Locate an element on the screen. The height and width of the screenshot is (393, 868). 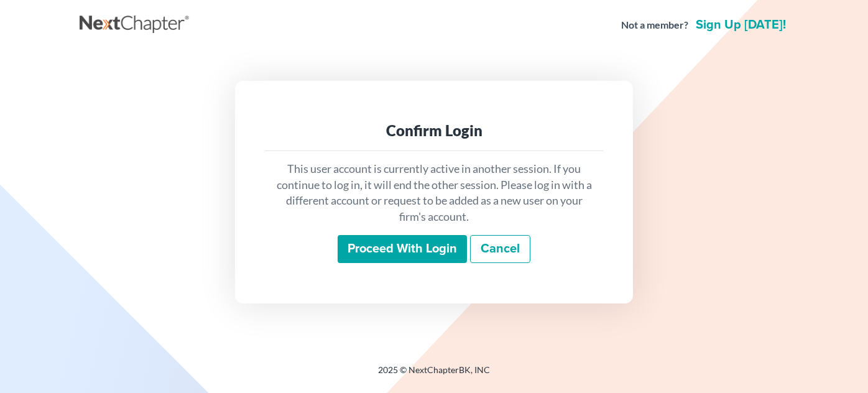
input: Proceed with login is located at coordinates (402, 250).